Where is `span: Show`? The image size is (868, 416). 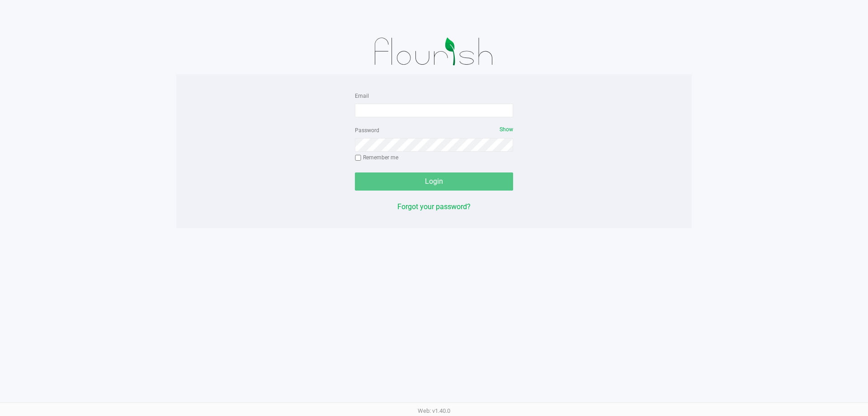
span: Show is located at coordinates (506, 129).